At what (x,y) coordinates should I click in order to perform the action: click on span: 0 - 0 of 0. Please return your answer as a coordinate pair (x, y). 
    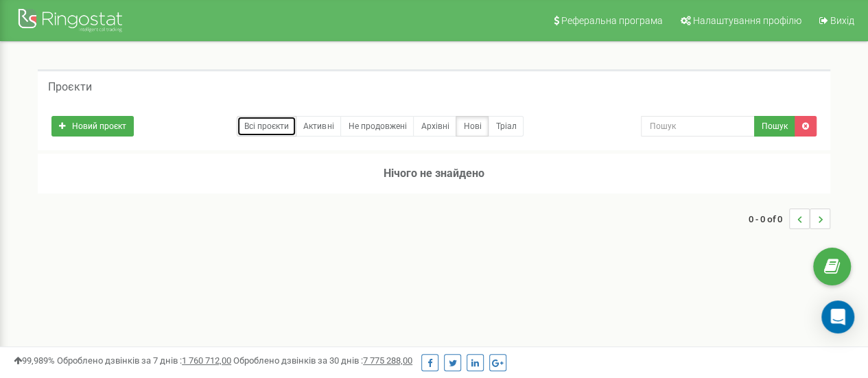
    Looking at the image, I should click on (769, 219).